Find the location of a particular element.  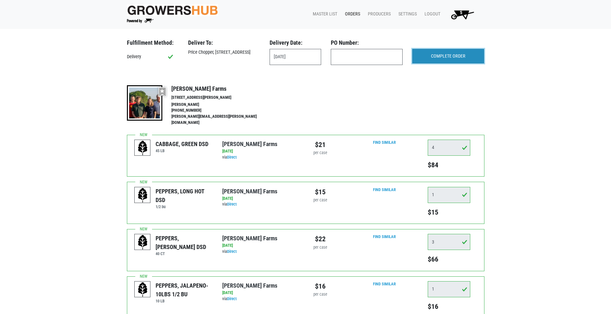

div: CABBAGE, GREEN DSD is located at coordinates (182, 144).